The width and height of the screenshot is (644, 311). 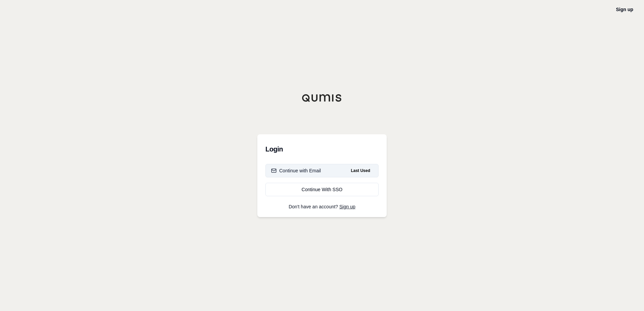 I want to click on div: Continue with Email, so click(x=296, y=171).